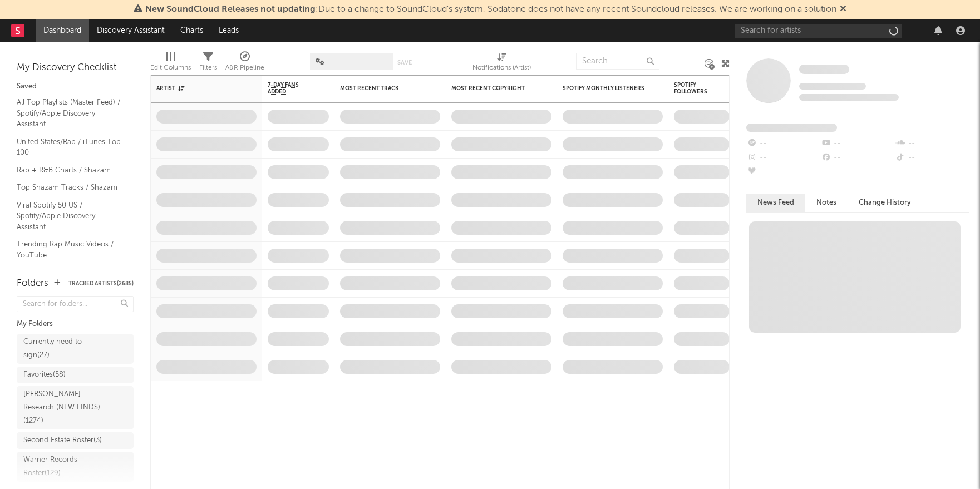 Image resolution: width=980 pixels, height=489 pixels. What do you see at coordinates (405, 62) in the screenshot?
I see `button: Save` at bounding box center [405, 62].